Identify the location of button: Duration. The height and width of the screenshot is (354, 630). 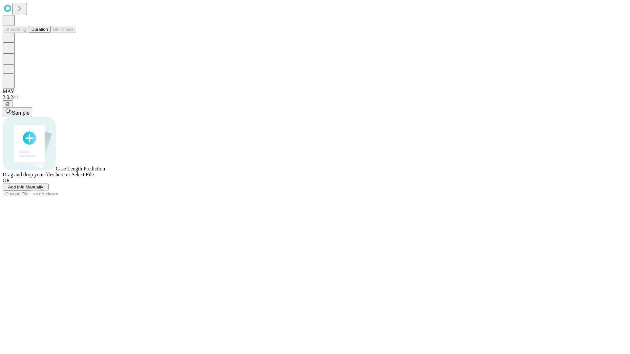
(40, 29).